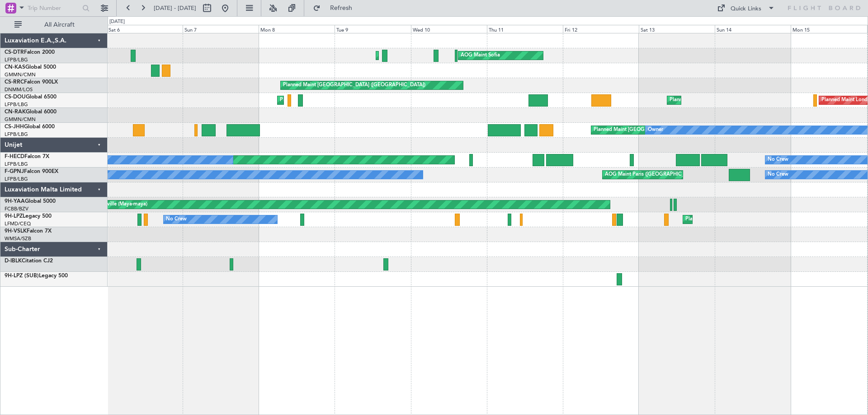 The height and width of the screenshot is (415, 868). Describe the element at coordinates (677, 29) in the screenshot. I see `div: Sat 13` at that location.